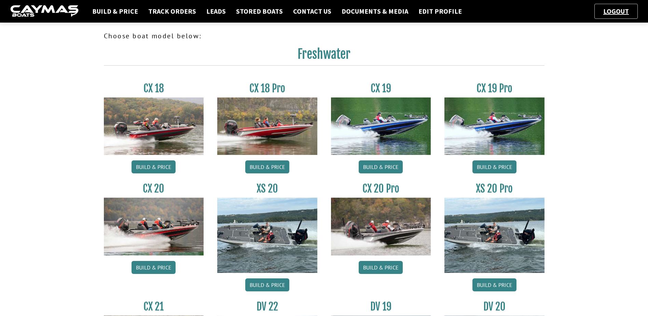 This screenshot has height=316, width=648. What do you see at coordinates (172, 11) in the screenshot?
I see `a: Track Orders` at bounding box center [172, 11].